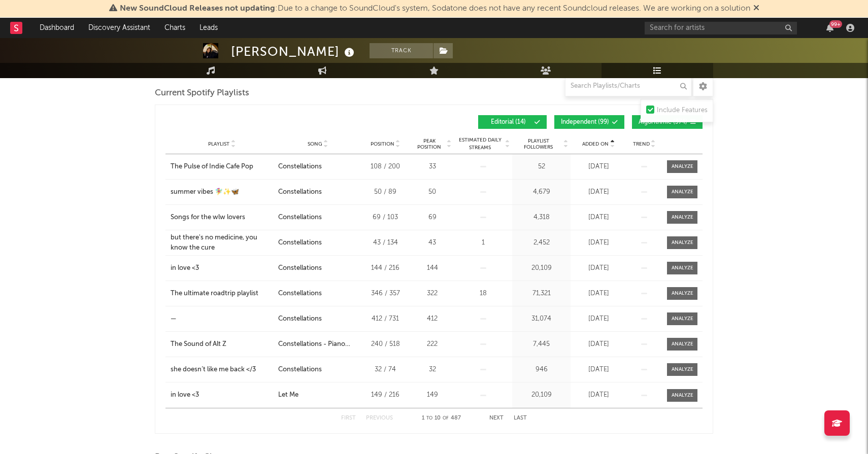  What do you see at coordinates (432, 269) in the screenshot?
I see `div: 144` at bounding box center [432, 269].